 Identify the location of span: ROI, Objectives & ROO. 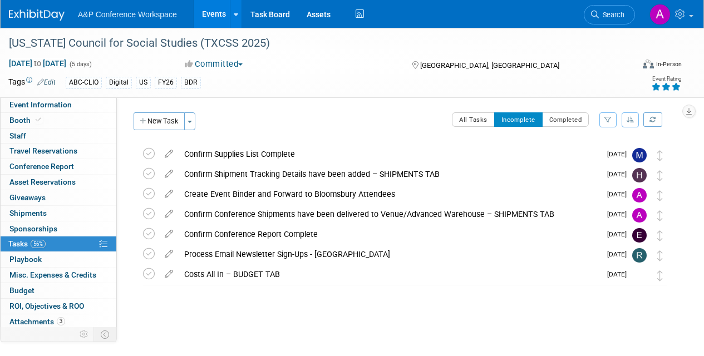
(47, 306).